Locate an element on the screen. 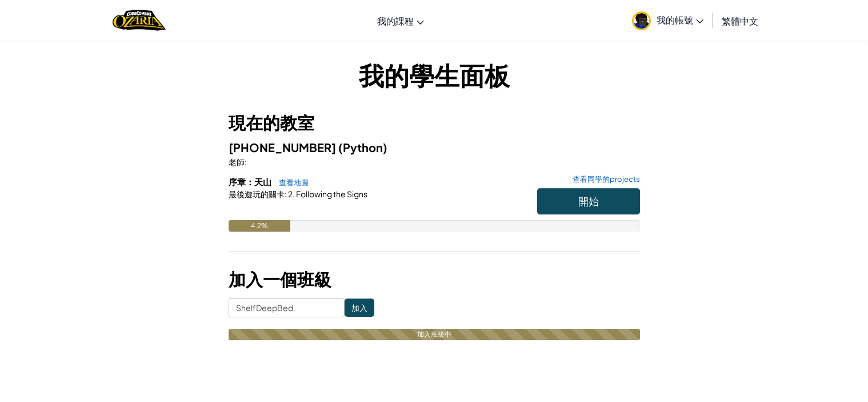  button: 開始 is located at coordinates (589, 201).